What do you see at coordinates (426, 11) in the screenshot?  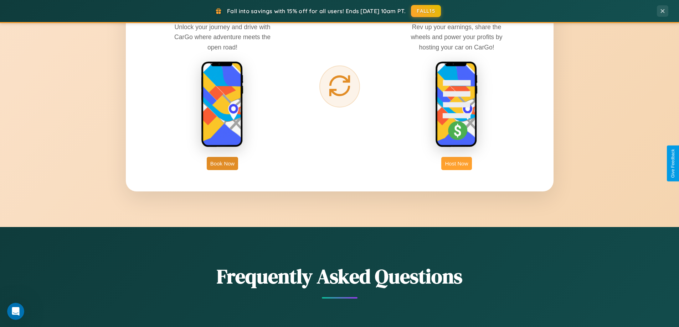 I see `button: FALL15` at bounding box center [426, 11].